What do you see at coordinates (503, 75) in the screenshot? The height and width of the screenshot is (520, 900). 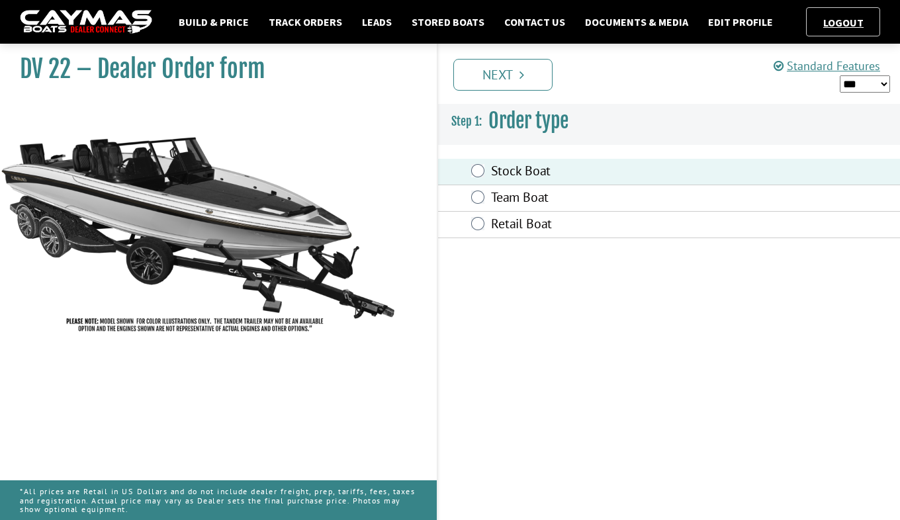 I see `a: Next` at bounding box center [503, 75].